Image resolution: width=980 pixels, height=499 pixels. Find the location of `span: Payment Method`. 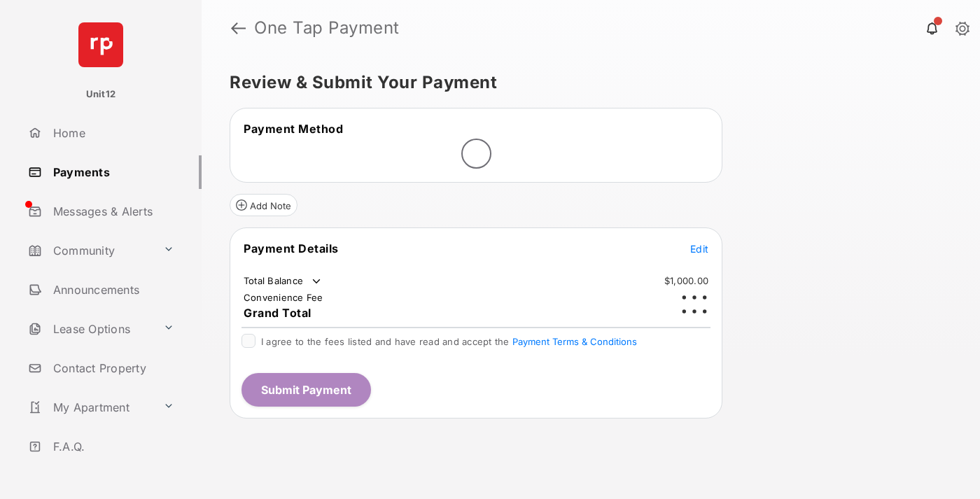

span: Payment Method is located at coordinates (293, 129).